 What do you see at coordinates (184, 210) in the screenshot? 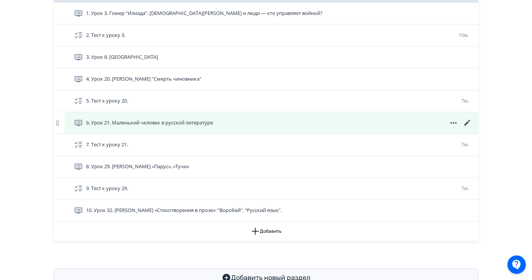
I see `span: 10. Урок 32. И.С. Тургенев «Стихотворения в прозе»: “Воробей”, “Русский язык”.` at bounding box center [184, 210].